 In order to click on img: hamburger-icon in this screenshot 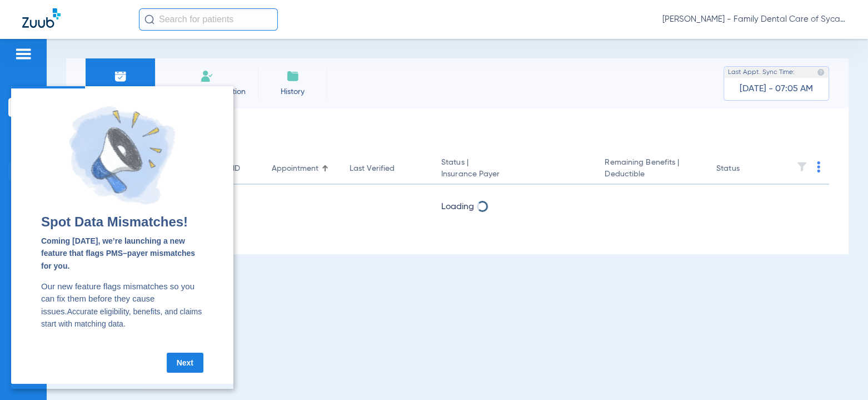, I will do `click(23, 54)`.